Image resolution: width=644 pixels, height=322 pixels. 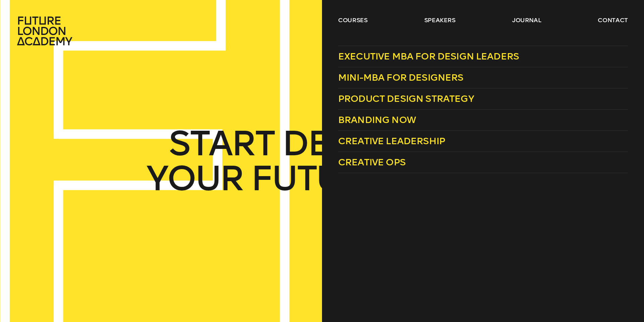 What do you see at coordinates (483, 120) in the screenshot?
I see `a: Branding Now` at bounding box center [483, 120].